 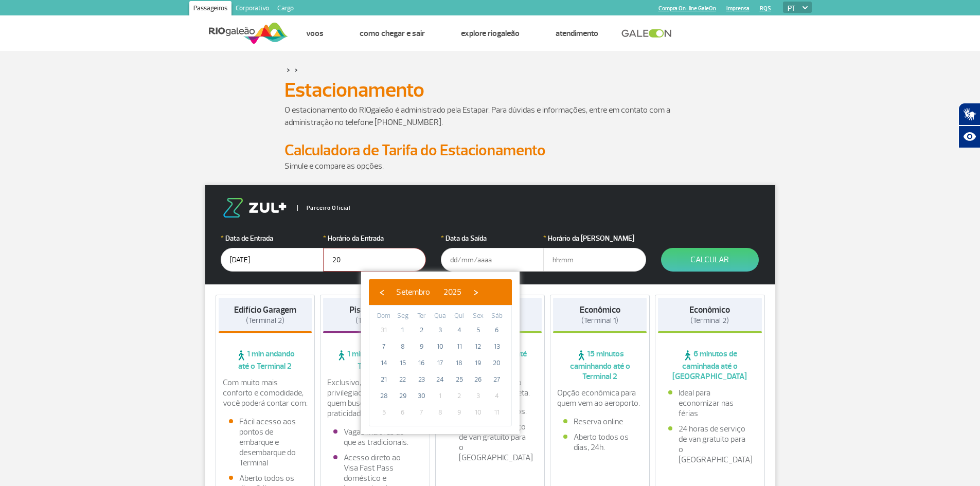 What do you see at coordinates (265, 309) in the screenshot?
I see `strong: Edifício Garagem` at bounding box center [265, 309].